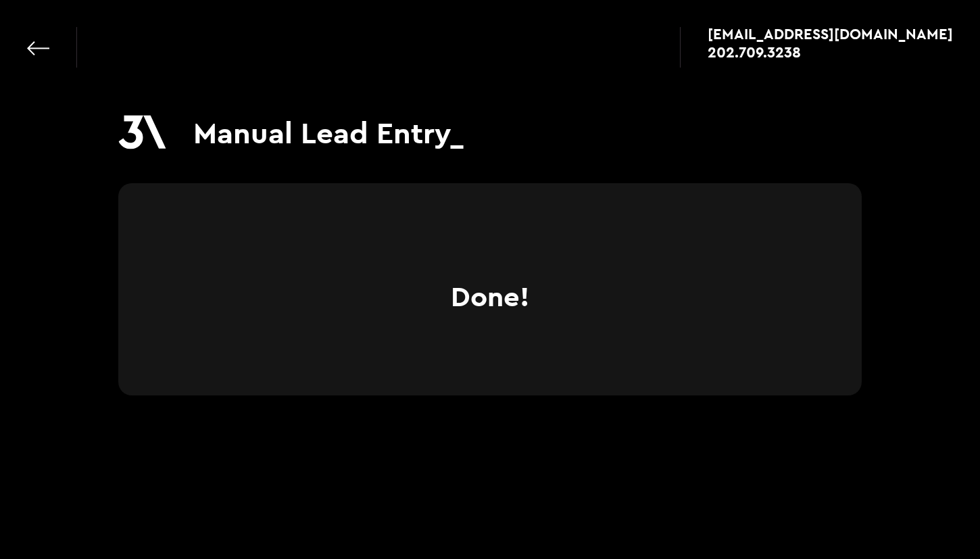 The width and height of the screenshot is (980, 559). Describe the element at coordinates (490, 283) in the screenshot. I see `div: Done!` at that location.